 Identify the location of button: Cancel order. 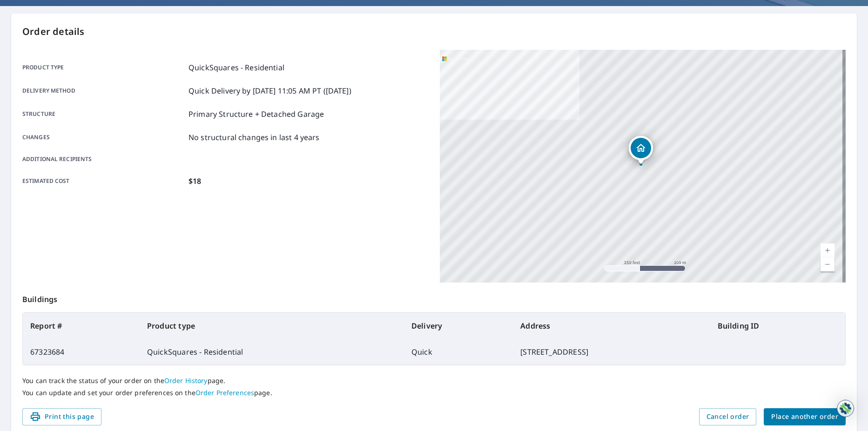
(728, 416).